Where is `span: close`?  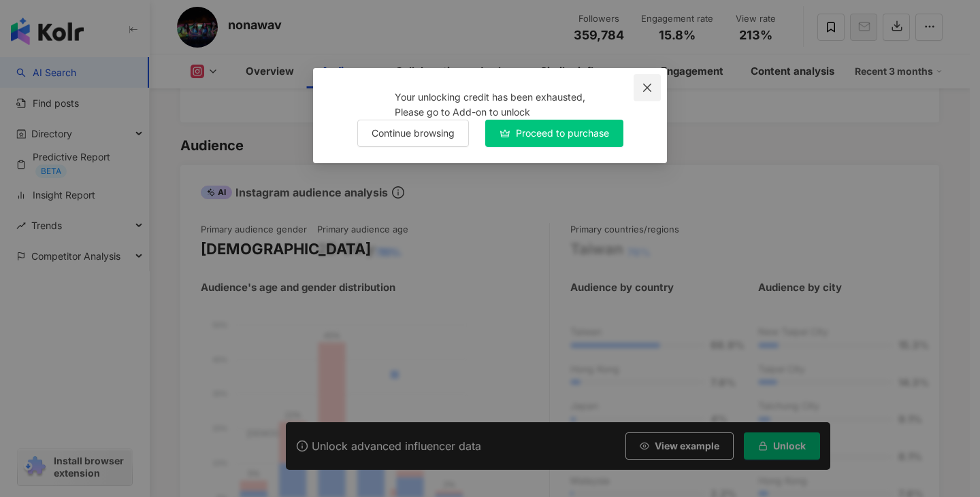
span: close is located at coordinates (647, 88).